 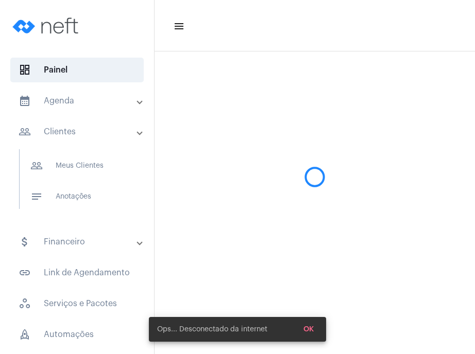 I want to click on button: OK, so click(x=308, y=329).